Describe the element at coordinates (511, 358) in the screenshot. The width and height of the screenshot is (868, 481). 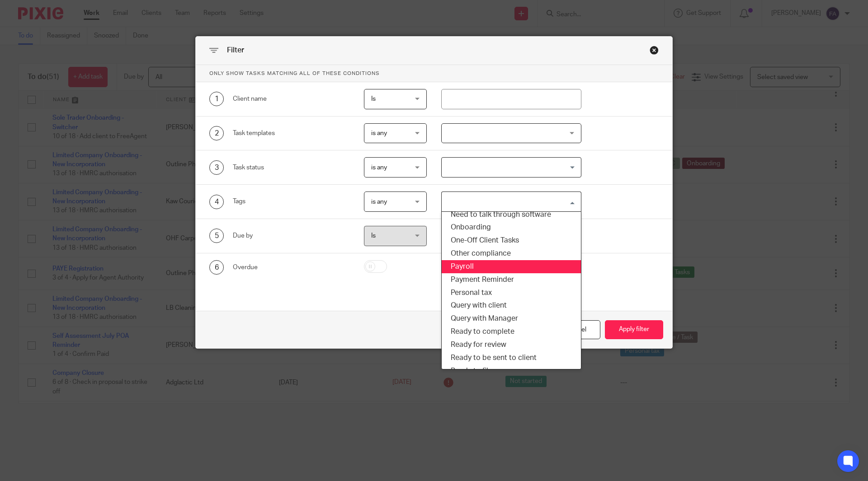
I see `li: Ready to be sent to client` at that location.